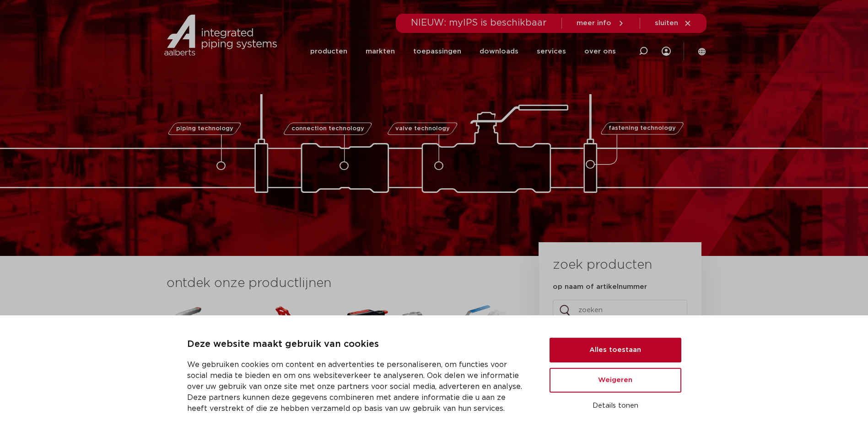 Image resolution: width=868 pixels, height=436 pixels. I want to click on p: We gebruiken cookies om content en advertenties te personaliseren, om functies voor social media ..., so click(357, 387).